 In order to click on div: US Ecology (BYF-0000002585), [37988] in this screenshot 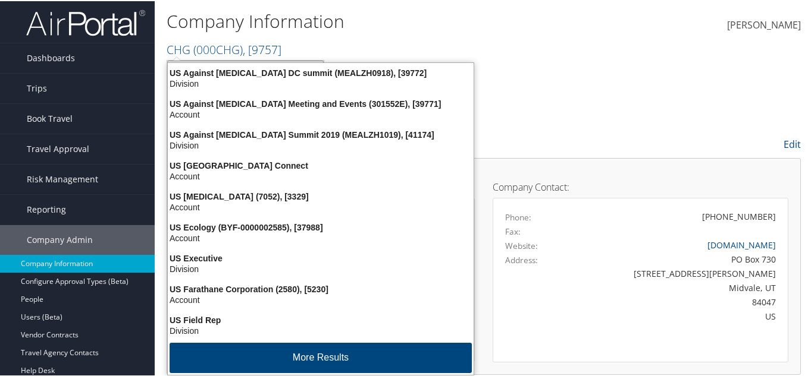, I will do `click(321, 227)`.